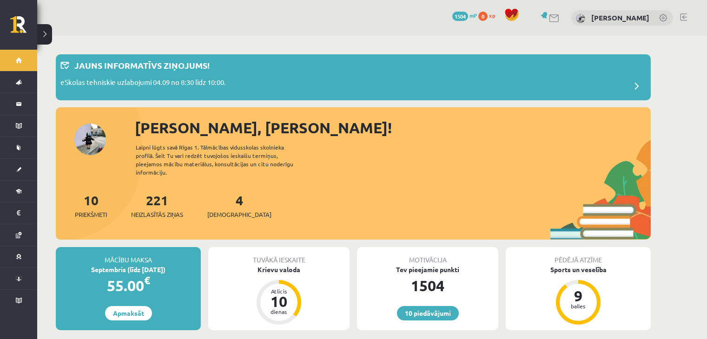 Image resolution: width=707 pixels, height=339 pixels. What do you see at coordinates (279, 295) in the screenshot?
I see `a: Krievu valoda Atlicis 10 dienas` at bounding box center [279, 295].